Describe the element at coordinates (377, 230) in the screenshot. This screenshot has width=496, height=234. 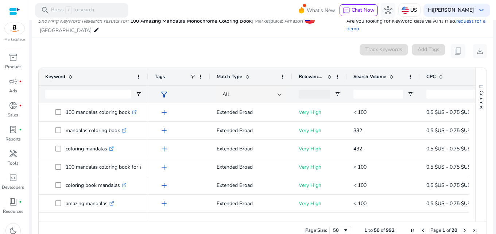
I see `span: 50` at that location.